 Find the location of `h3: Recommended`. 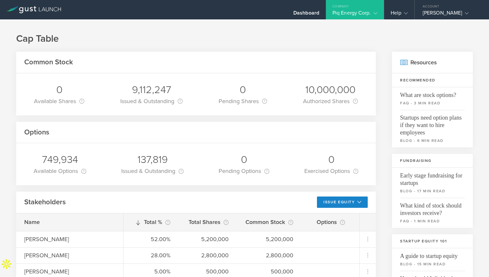

h3: Recommended is located at coordinates (432, 80).